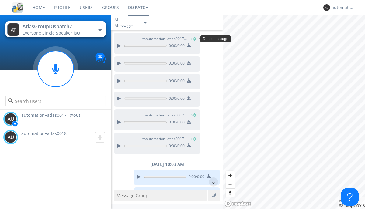 The height and width of the screenshot is (209, 365). What do you see at coordinates (145, 23) in the screenshot?
I see `img: caret-down-sm.svg` at bounding box center [145, 23].